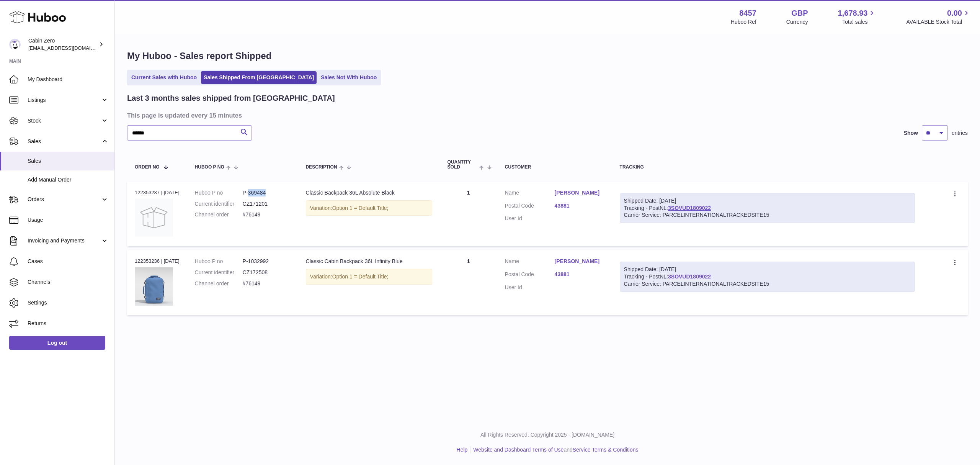 Image resolution: width=980 pixels, height=465 pixels. I want to click on a: Help, so click(462, 450).